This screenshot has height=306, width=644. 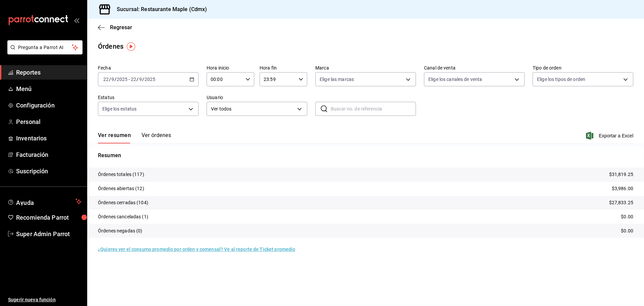 What do you see at coordinates (197, 249) in the screenshot?
I see `a: ¿Quieres ver el consumo promedio por orden y comensal? Ve al reporte de Ticket promedio` at bounding box center [197, 249].